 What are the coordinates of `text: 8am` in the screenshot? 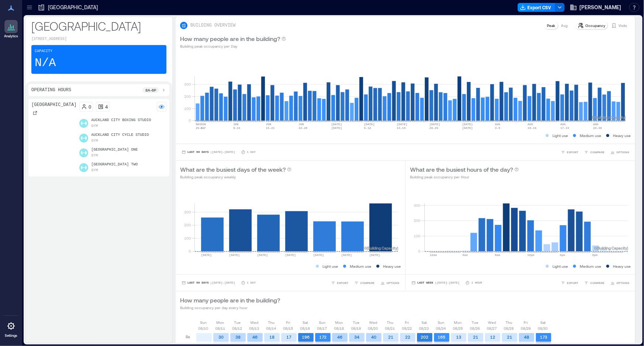 It's located at (497, 255).